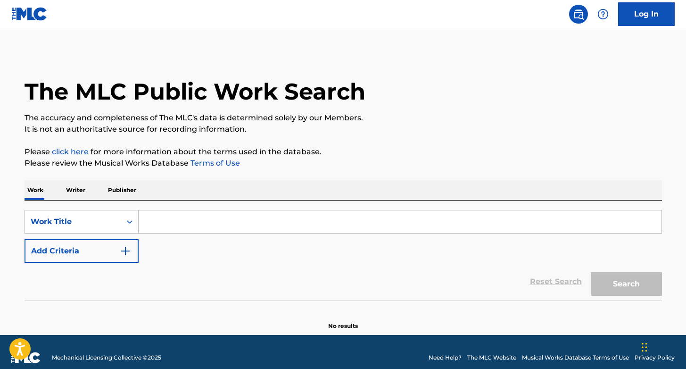  What do you see at coordinates (662, 346) in the screenshot?
I see `div: Chat Widget` at bounding box center [662, 346].